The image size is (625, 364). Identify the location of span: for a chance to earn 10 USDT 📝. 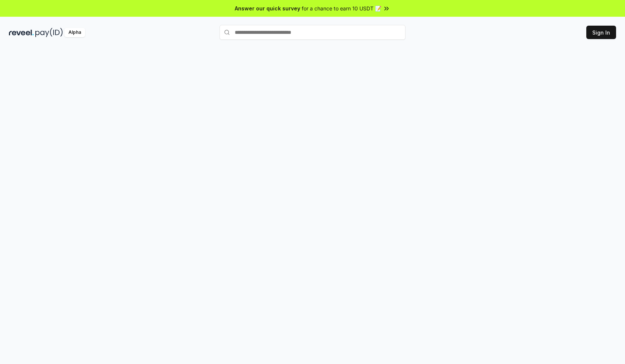
(342, 8).